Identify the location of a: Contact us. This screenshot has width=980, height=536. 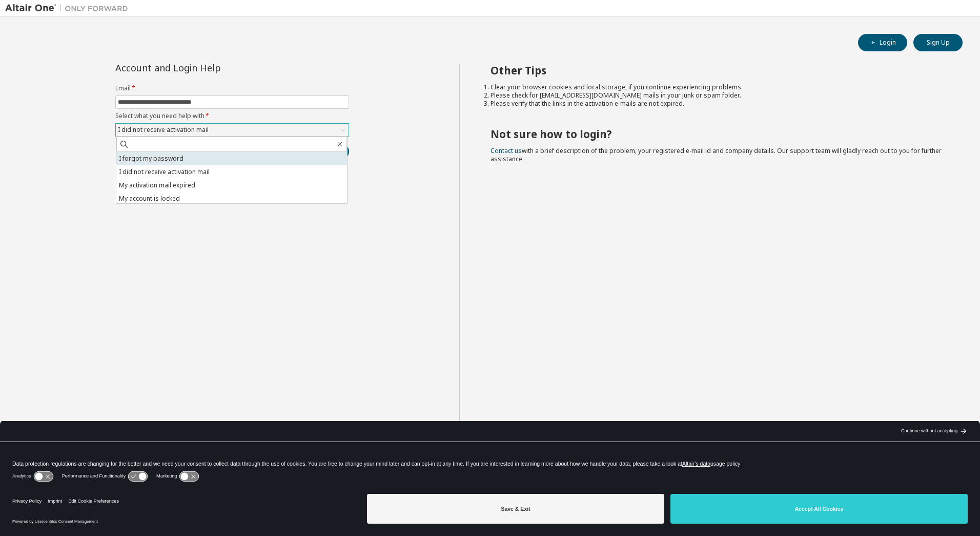
(506, 151).